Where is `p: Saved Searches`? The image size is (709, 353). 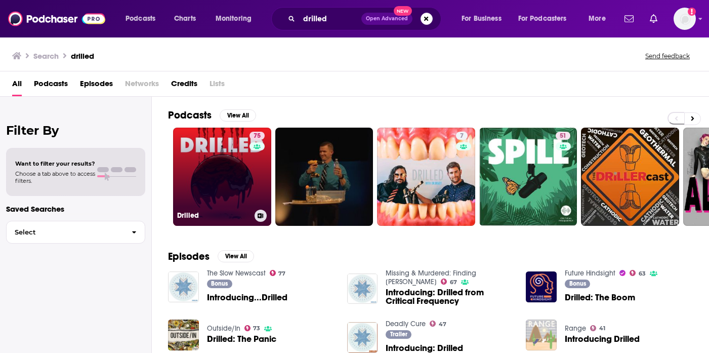
p: Saved Searches is located at coordinates (75, 208).